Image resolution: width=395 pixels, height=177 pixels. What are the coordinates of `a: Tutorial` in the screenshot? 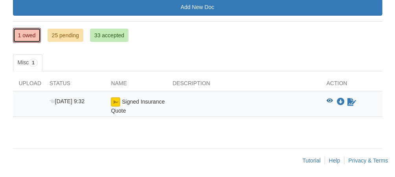 It's located at (312, 161).